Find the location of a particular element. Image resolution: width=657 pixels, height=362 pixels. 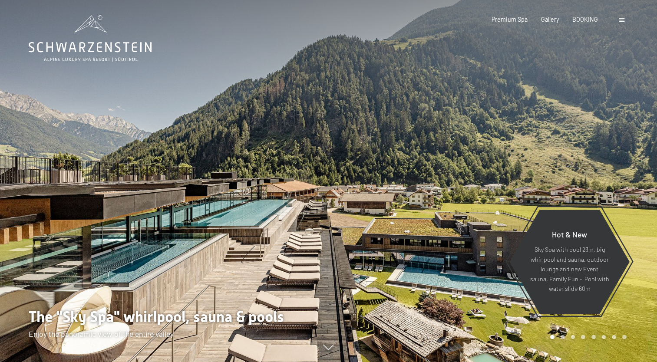

span: Gallery is located at coordinates (550, 19).